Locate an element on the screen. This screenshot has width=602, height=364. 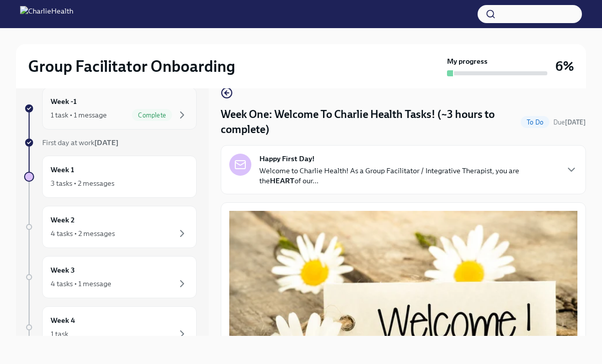
div: 1 task is located at coordinates (59, 334).